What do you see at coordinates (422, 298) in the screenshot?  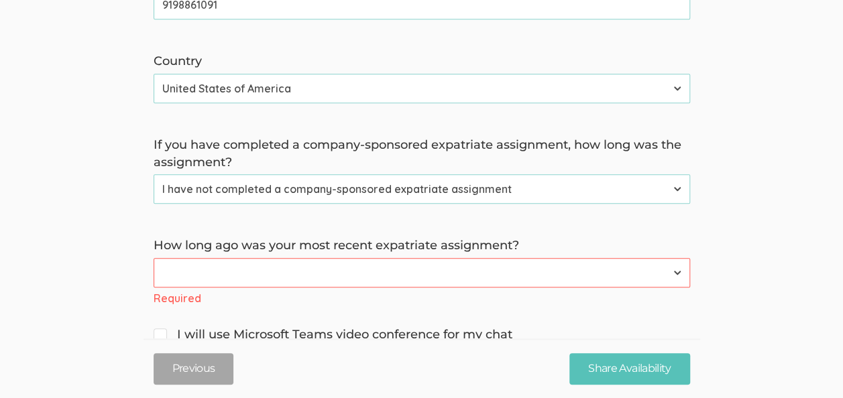 I see `div: Required` at bounding box center [422, 298].